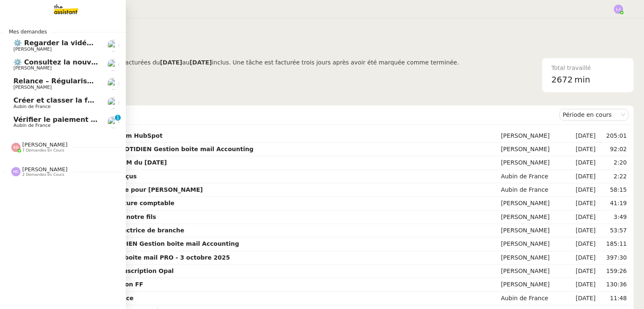 The image size is (644, 309). What do you see at coordinates (81, 43) in the screenshot?
I see `span: ⚙️ Regarder la vidéo Loom HubSpot` at bounding box center [81, 43].